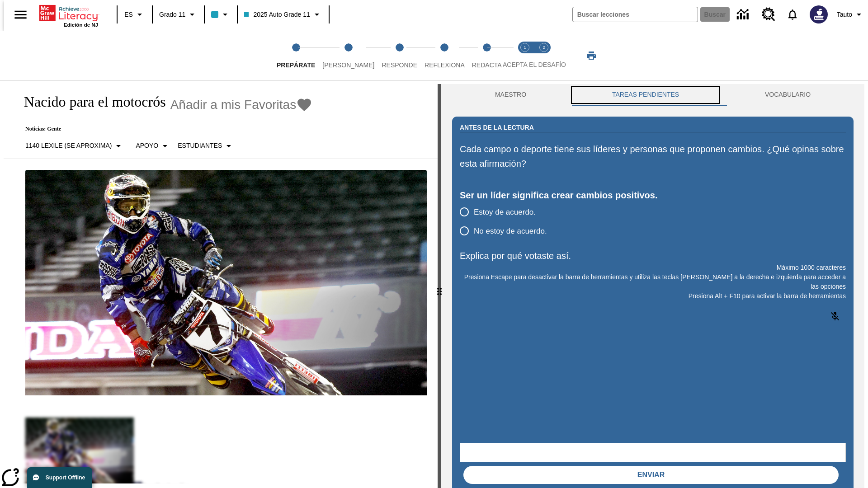 This screenshot has height=488, width=868. Describe the element at coordinates (399, 65) in the screenshot. I see `span: Responde` at that location.